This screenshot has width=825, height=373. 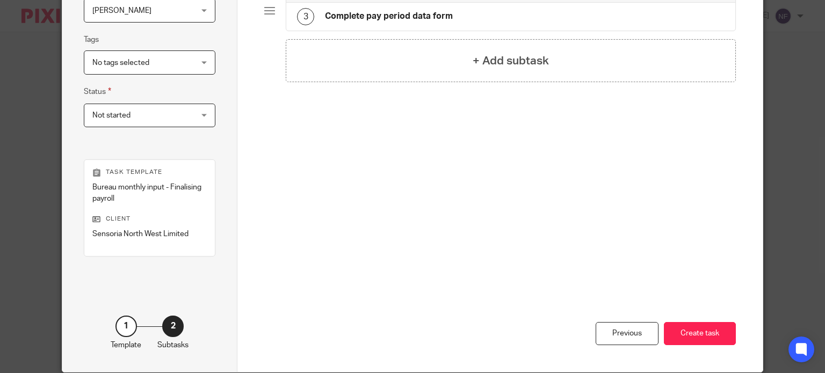 I want to click on p: Template, so click(x=126, y=345).